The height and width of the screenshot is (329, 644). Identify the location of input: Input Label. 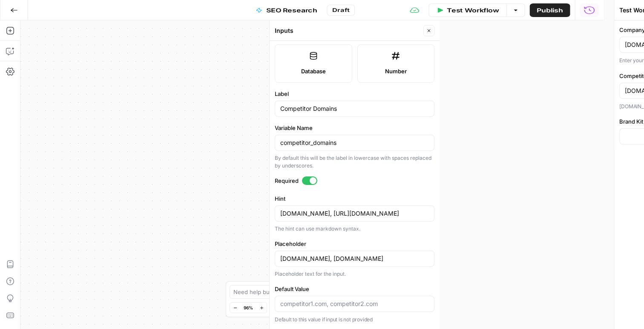
(354, 109).